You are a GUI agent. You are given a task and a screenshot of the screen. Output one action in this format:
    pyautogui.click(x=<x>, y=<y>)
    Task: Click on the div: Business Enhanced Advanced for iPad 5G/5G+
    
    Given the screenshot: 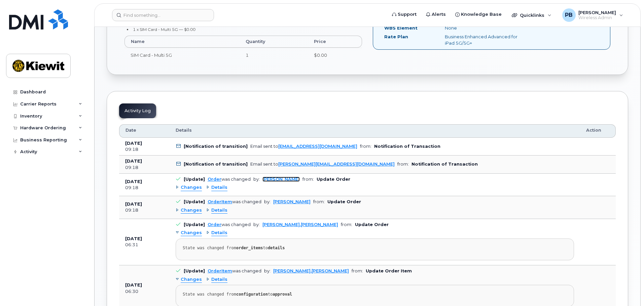 What is the action you would take?
    pyautogui.click(x=482, y=40)
    